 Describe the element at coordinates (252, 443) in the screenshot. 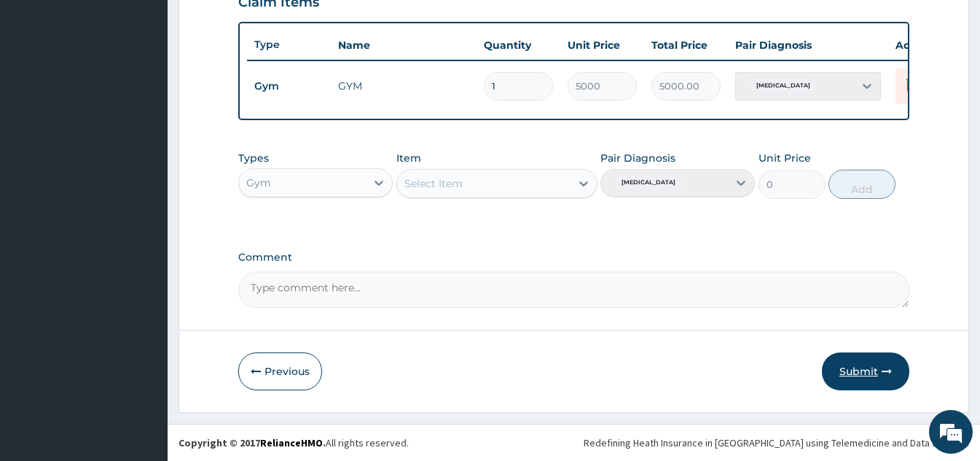

I see `strong: Copyright © 2017 .` at that location.